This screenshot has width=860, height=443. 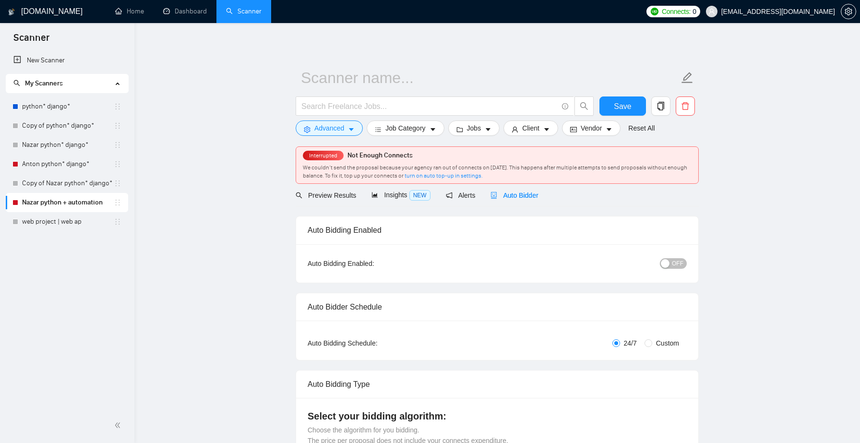 What do you see at coordinates (667, 343) in the screenshot?
I see `span: Custom` at bounding box center [667, 343].